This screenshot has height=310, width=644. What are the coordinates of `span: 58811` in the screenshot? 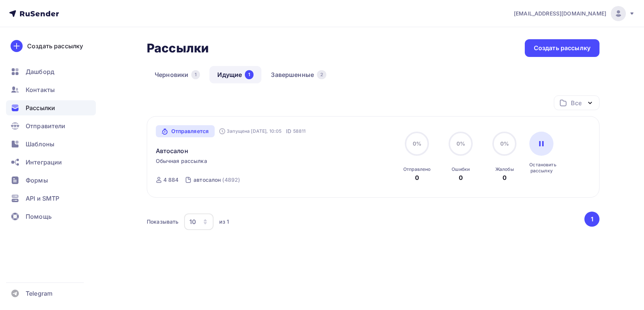 It's located at (300, 131).